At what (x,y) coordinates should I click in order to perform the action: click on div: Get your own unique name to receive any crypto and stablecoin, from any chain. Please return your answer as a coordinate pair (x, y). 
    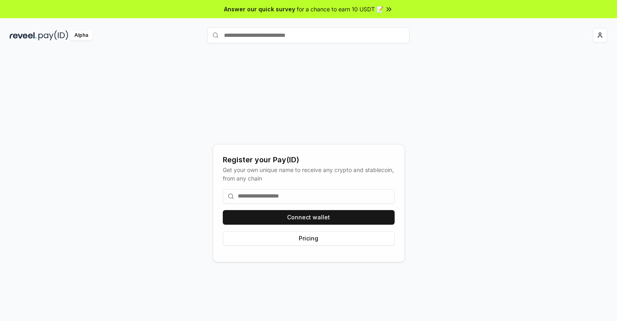
    Looking at the image, I should click on (309, 174).